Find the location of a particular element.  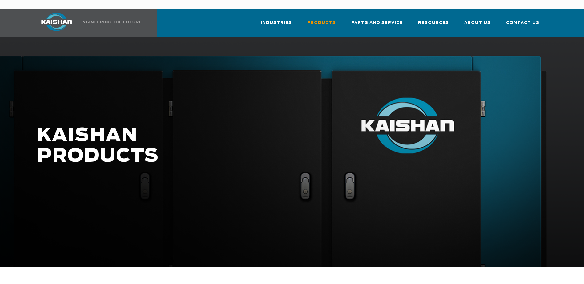

a: About Us is located at coordinates (477, 25).